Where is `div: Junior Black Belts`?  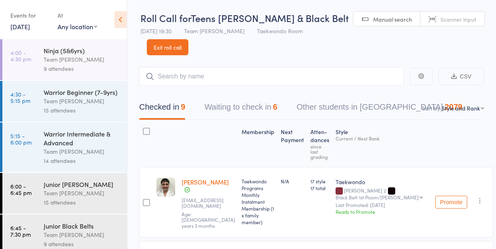
div: Junior Black Belts is located at coordinates (82, 225).